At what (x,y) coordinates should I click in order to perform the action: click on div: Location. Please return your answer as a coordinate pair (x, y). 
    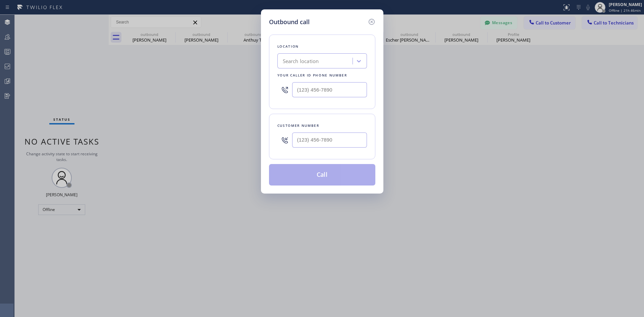
    Looking at the image, I should click on (322, 46).